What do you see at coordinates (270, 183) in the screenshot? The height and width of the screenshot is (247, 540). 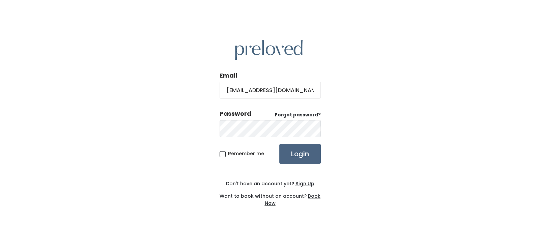 I see `div: Don't have an account yet?` at bounding box center [270, 183].